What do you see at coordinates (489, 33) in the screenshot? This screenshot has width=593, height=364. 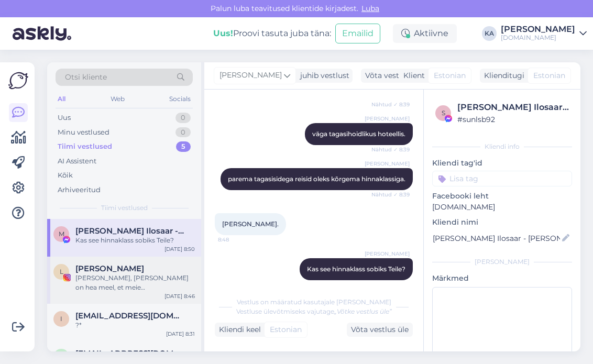 I see `div: KA` at bounding box center [489, 33].